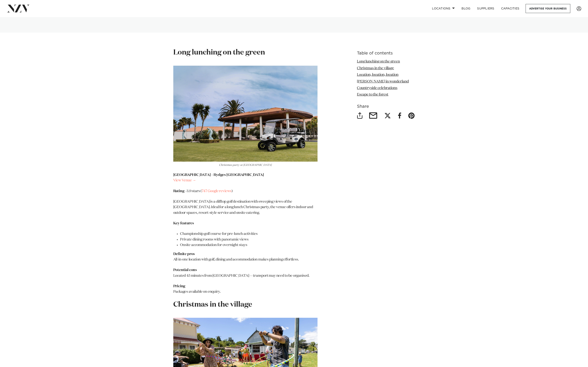  What do you see at coordinates (18, 8) in the screenshot?
I see `img: nzv-logo.png` at bounding box center [18, 8].